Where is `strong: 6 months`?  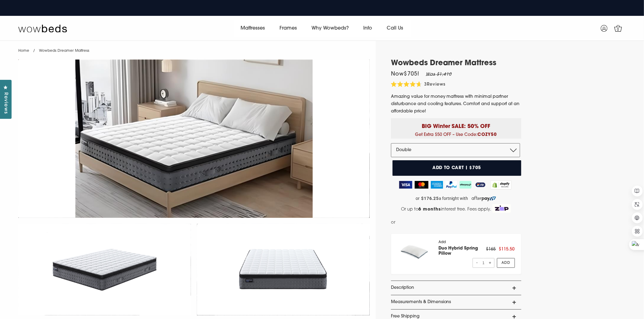 strong: 6 months is located at coordinates (430, 210).